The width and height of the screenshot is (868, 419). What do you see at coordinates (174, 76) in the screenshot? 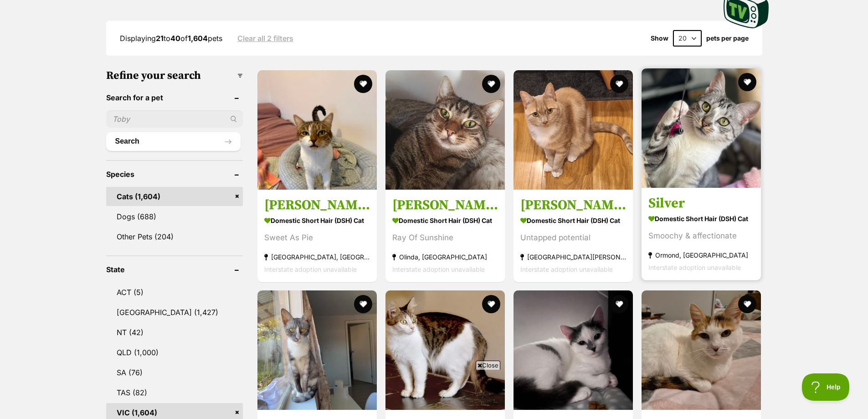
I see `h3: Refine your search` at bounding box center [174, 76].